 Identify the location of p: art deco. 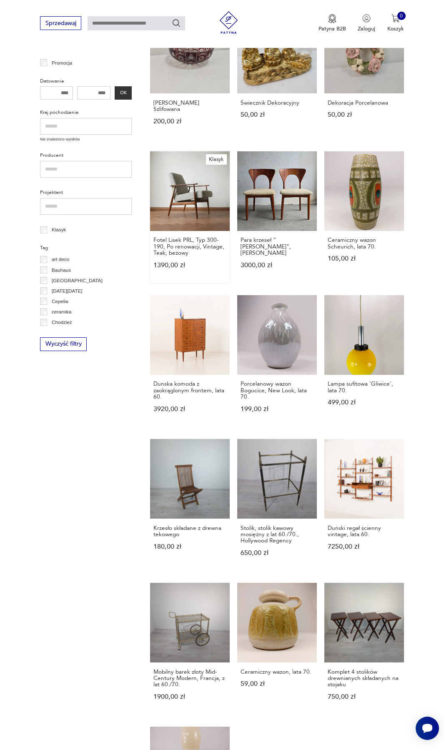
(60, 259).